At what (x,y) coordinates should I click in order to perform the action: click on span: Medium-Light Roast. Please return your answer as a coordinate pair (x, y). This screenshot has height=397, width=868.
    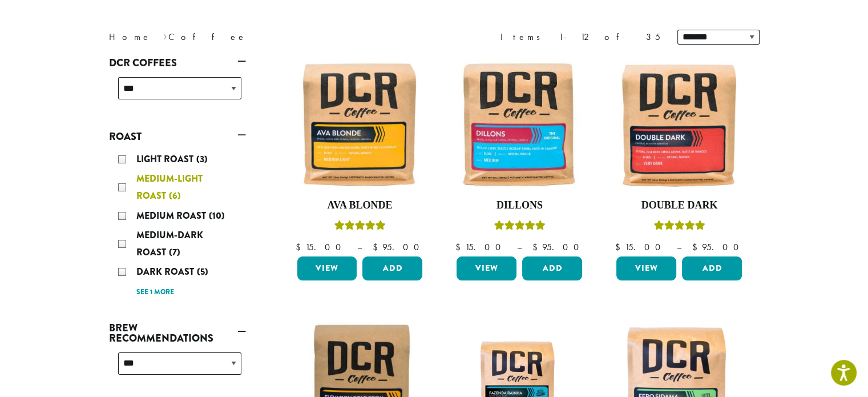
    Looking at the image, I should click on (169, 186).